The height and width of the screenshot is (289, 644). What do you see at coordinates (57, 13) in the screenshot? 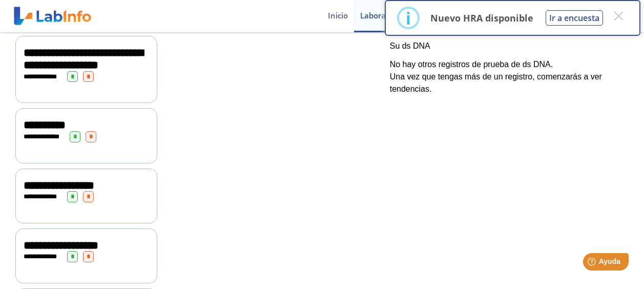
I see `span: Ayuda` at bounding box center [57, 13].